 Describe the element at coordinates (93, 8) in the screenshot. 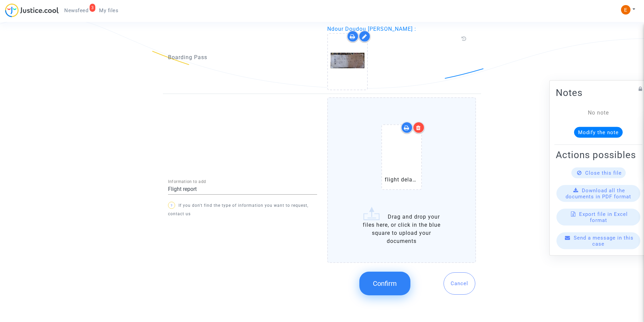

I see `div: 3` at that location.